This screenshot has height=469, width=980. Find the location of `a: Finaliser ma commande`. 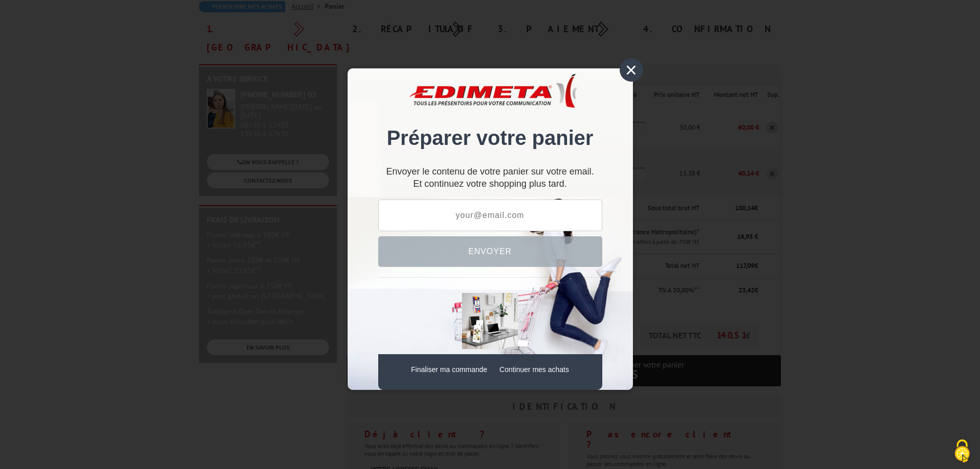

a: Finaliser ma commande is located at coordinates (448, 370).